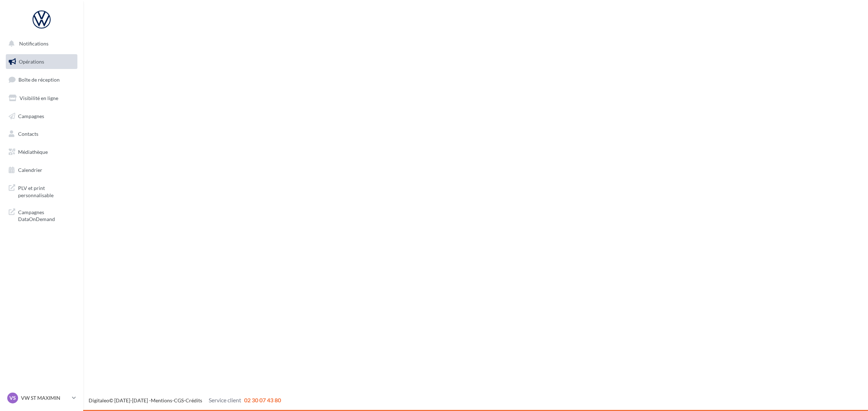 The image size is (868, 411). Describe the element at coordinates (39, 80) in the screenshot. I see `span: Boîte de réception` at that location.